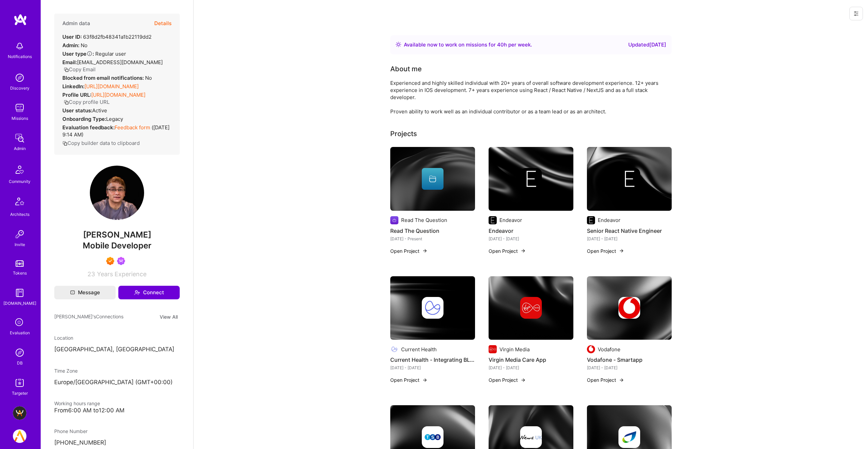 The image size is (868, 449). Describe the element at coordinates (419, 349) in the screenshot. I see `div: Current Health` at that location.